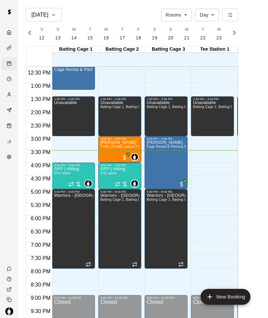 This screenshot has height=318, width=268. Describe the element at coordinates (41, 311) in the screenshot. I see `span: 9:30 PM` at that location.